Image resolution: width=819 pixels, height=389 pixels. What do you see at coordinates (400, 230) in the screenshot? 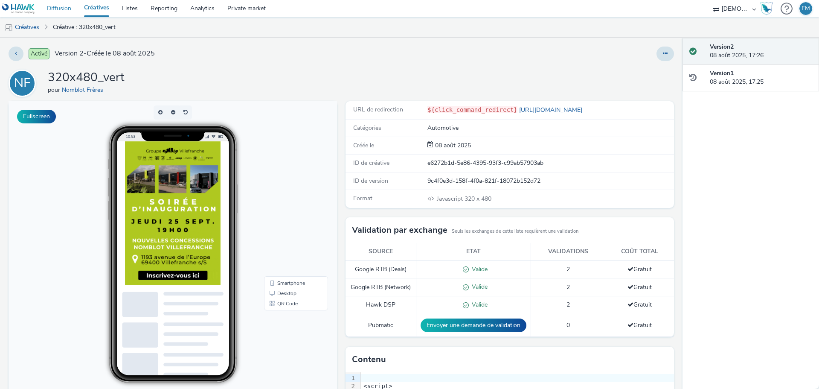
I see `h3: Validation par exchange` at bounding box center [400, 230].